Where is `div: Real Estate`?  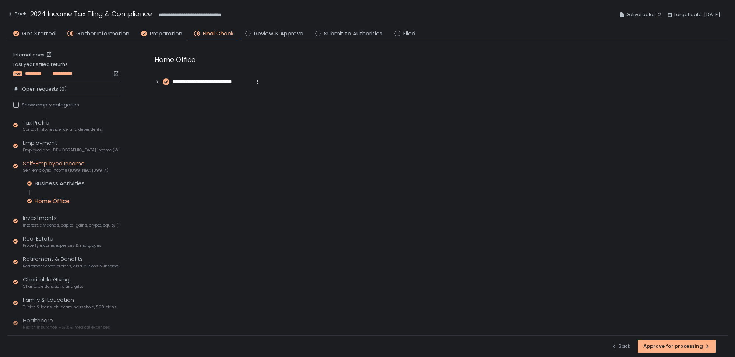 div: Real Estate is located at coordinates (62, 242).